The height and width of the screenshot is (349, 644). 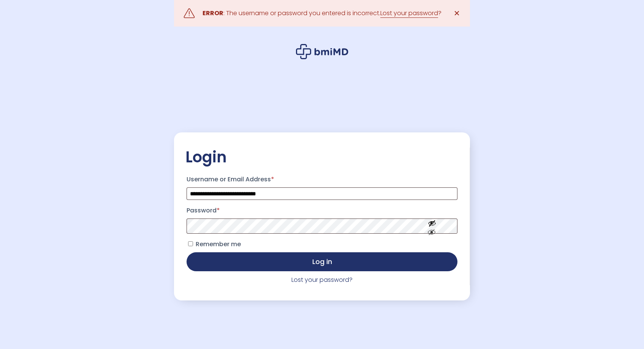 What do you see at coordinates (322, 179) in the screenshot?
I see `label: Username or Email Address` at bounding box center [322, 179].